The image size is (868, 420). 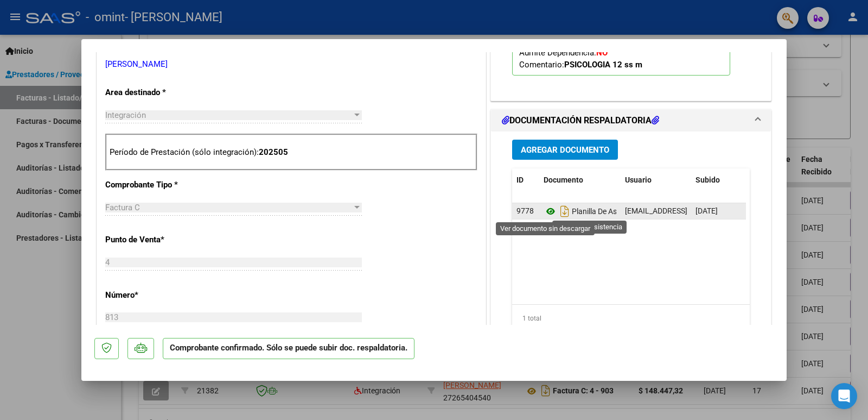 I want to click on datatable-header-cell: Subido, so click(x=718, y=179).